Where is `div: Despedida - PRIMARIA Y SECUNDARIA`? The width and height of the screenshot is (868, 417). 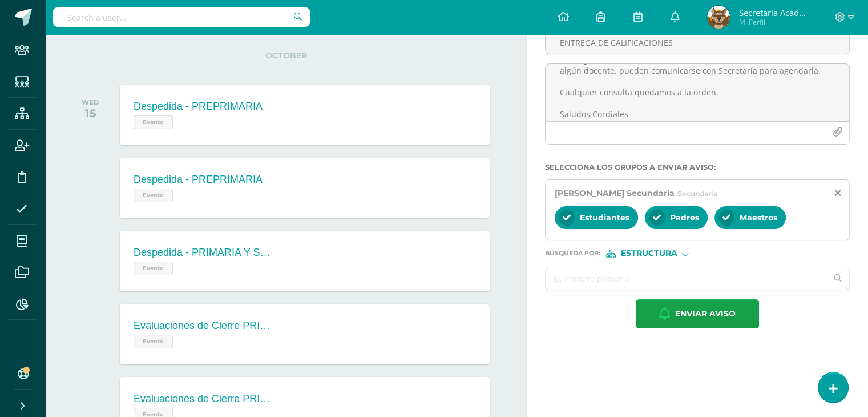 div: Despedida - PRIMARIA Y SECUNDARIA is located at coordinates (202, 252).